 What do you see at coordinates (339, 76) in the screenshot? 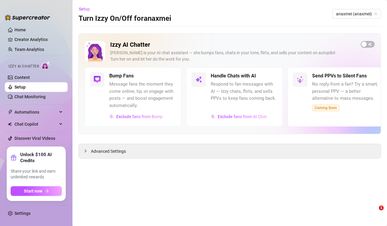
I see `h5: Send PPVs to Silent Fans` at bounding box center [339, 76].